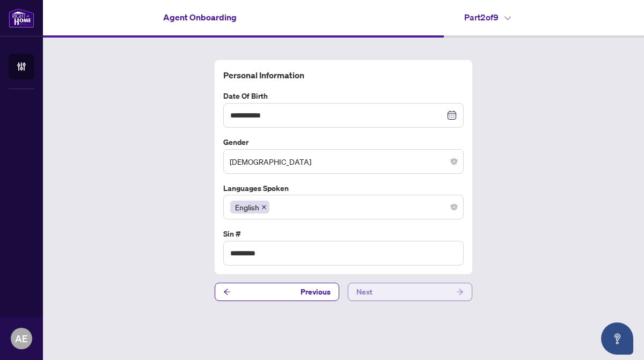  Describe the element at coordinates (343, 188) in the screenshot. I see `label: Languages spoken` at that location.